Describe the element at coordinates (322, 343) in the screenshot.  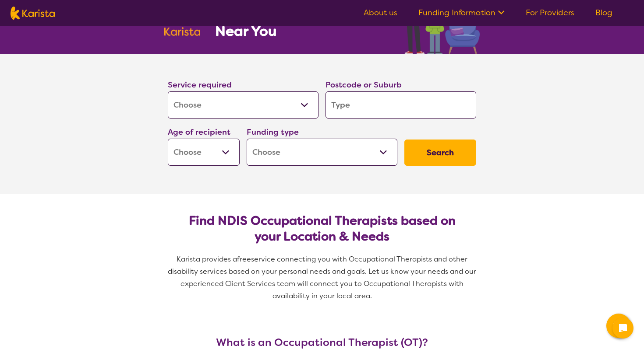
I see `h3: What is an Occupational Therapist (OT)?` at that location.